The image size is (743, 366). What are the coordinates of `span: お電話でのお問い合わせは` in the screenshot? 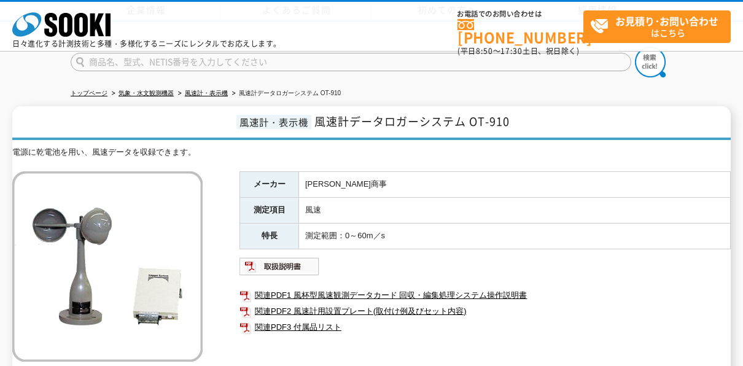 It's located at (520, 14).